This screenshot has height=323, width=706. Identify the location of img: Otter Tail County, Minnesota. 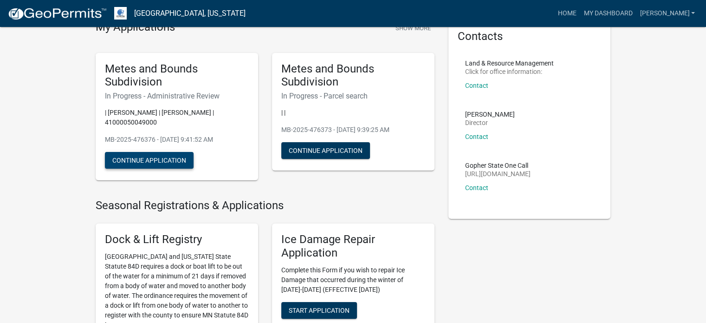
(120, 13).